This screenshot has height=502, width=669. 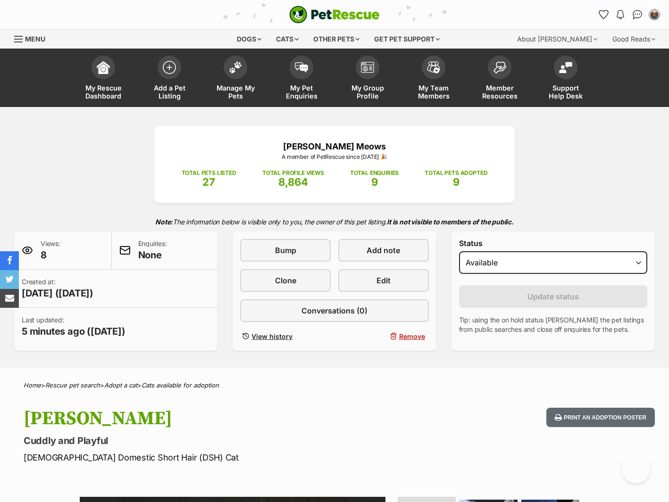 What do you see at coordinates (620, 15) in the screenshot?
I see `img: notifications-46538b983faf8c2785f20acdc204bb7945ddae34d4c08c2a6579f10ce5e182be.svg` at bounding box center [620, 15].